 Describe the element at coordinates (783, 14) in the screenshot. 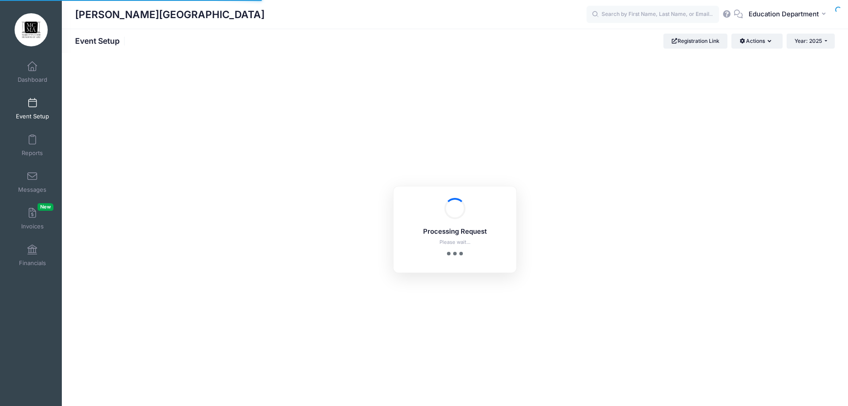

I see `span: Education Department` at that location.